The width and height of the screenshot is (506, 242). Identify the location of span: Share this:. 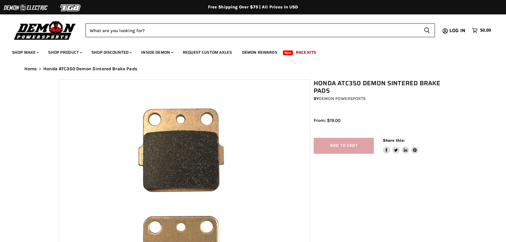
(393, 140).